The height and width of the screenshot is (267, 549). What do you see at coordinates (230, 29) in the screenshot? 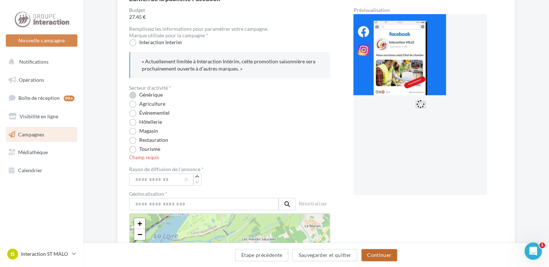
I see `div: Remplissez les informations pour paramétrer votre campagne.` at bounding box center [230, 29].